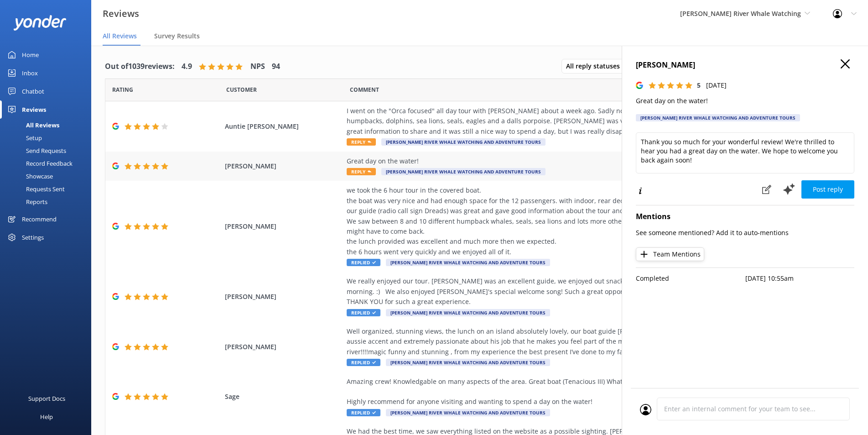 Image resolution: width=868 pixels, height=435 pixels. Describe the element at coordinates (554, 341) in the screenshot. I see `div: Well organized, stunning views, the lunch on an island absolutely lovely, our boat guide [PERSON_...` at that location.